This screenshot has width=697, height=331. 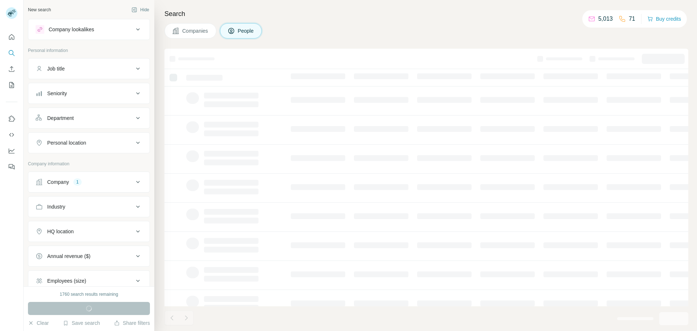 What do you see at coordinates (77, 182) in the screenshot?
I see `div: 1` at bounding box center [77, 182].